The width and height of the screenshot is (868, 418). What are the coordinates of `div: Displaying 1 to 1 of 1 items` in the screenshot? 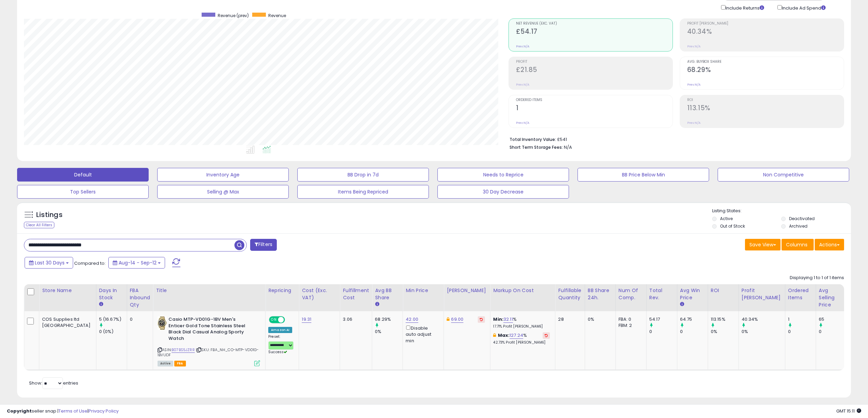 It's located at (817, 278).